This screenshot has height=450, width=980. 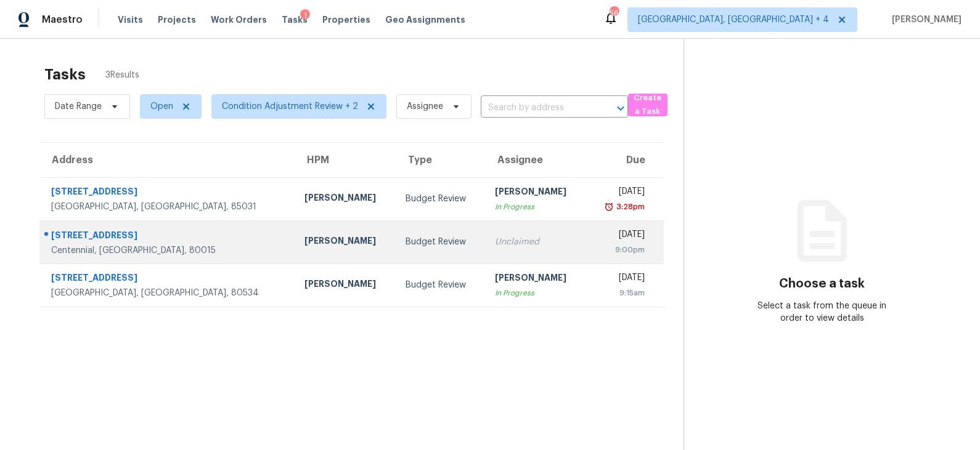 What do you see at coordinates (78, 107) in the screenshot?
I see `span: Date Range` at bounding box center [78, 107].